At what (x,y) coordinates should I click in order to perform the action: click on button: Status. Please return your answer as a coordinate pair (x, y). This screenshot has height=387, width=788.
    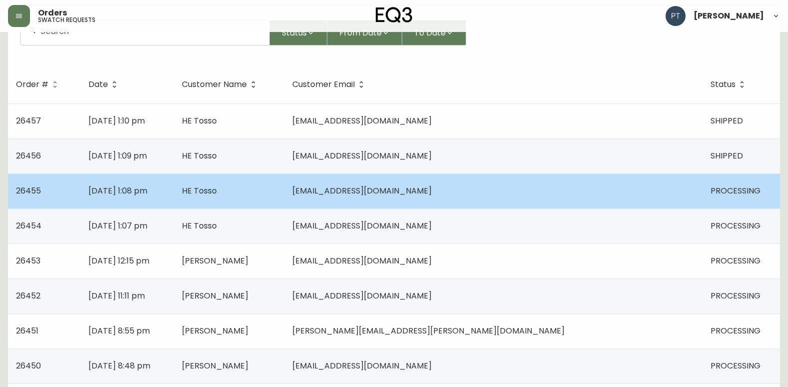
    Looking at the image, I should click on (298, 32).